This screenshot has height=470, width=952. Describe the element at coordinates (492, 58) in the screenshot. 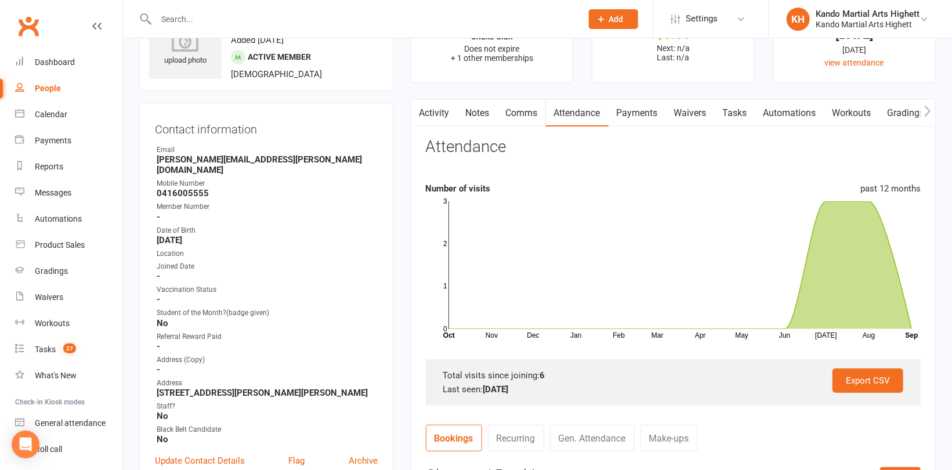

I see `span: + 1 other memberships` at that location.